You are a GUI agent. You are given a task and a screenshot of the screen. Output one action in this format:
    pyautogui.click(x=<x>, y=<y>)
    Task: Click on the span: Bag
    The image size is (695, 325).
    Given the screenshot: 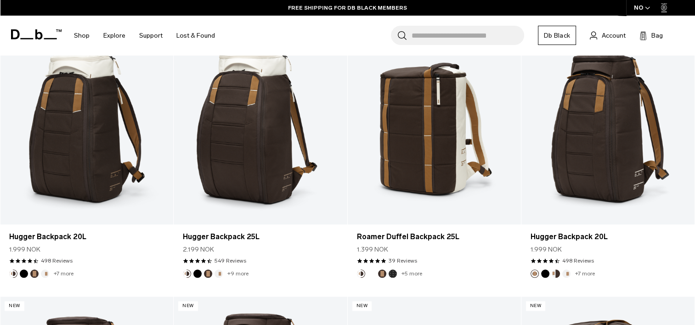 What is the action you would take?
    pyautogui.click(x=656, y=35)
    